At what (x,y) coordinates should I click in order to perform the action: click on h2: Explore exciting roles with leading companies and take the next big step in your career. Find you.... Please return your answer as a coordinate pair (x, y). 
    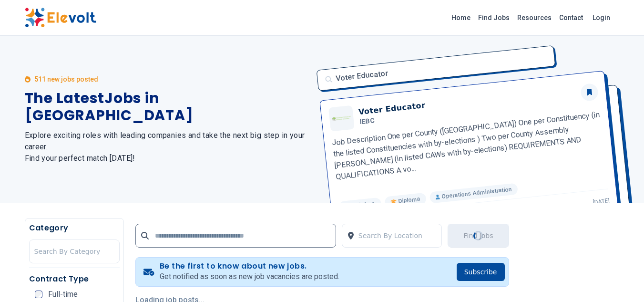
    Looking at the image, I should click on (168, 147).